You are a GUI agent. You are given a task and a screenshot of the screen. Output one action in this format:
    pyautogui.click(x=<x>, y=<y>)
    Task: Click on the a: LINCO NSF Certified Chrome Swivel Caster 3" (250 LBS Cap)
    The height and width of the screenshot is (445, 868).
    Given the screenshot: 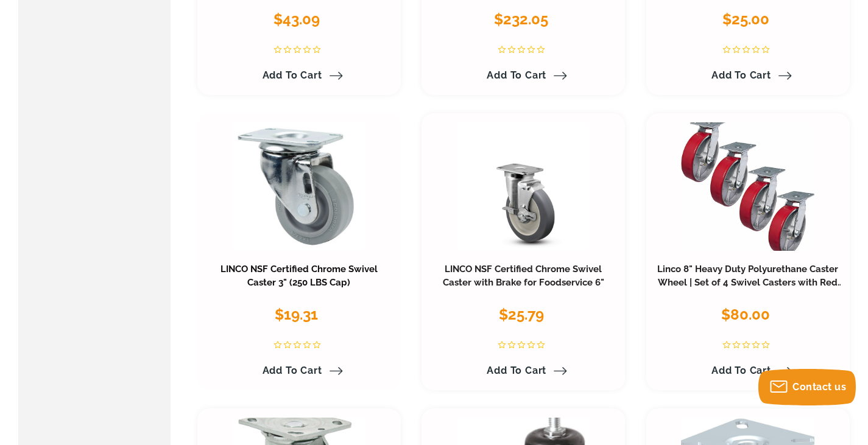 What is the action you would take?
    pyautogui.click(x=299, y=276)
    